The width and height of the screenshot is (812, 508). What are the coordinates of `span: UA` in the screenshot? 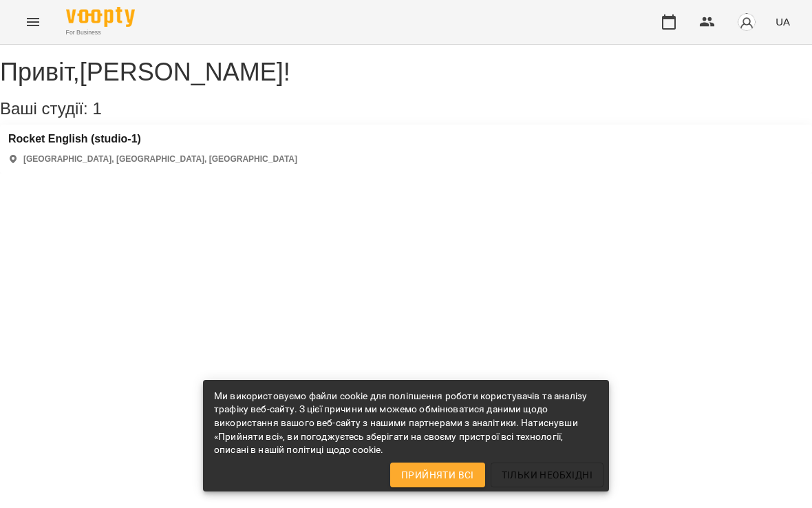 It's located at (783, 21).